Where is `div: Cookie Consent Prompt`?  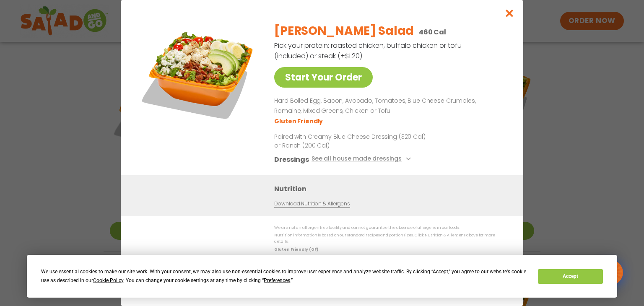 div: Cookie Consent Prompt is located at coordinates (322, 276).